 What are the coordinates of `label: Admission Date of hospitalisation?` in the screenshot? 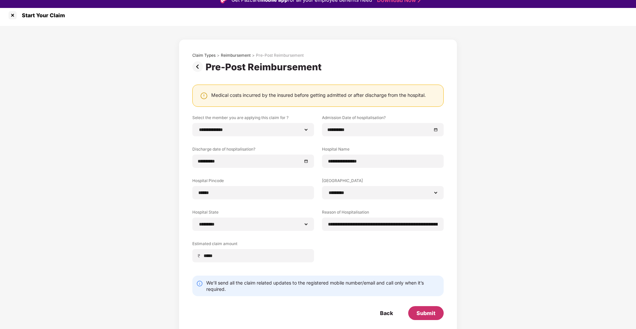 It's located at (382, 119).